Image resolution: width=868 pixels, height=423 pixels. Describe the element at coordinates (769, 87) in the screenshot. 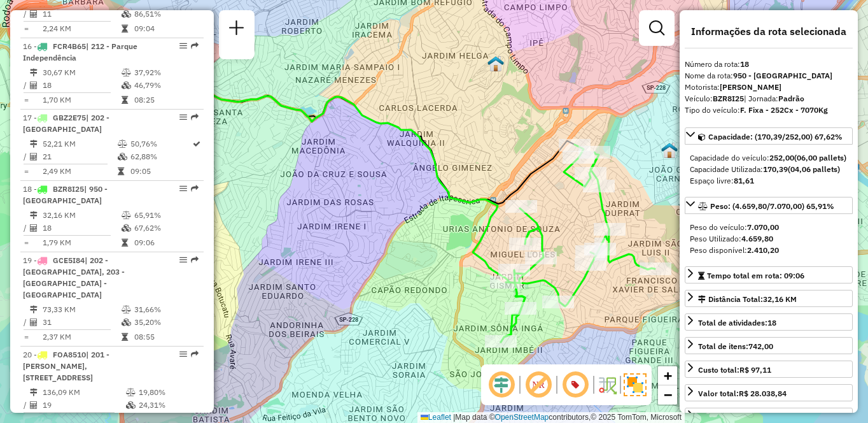

I see `div: Motorista:` at that location.